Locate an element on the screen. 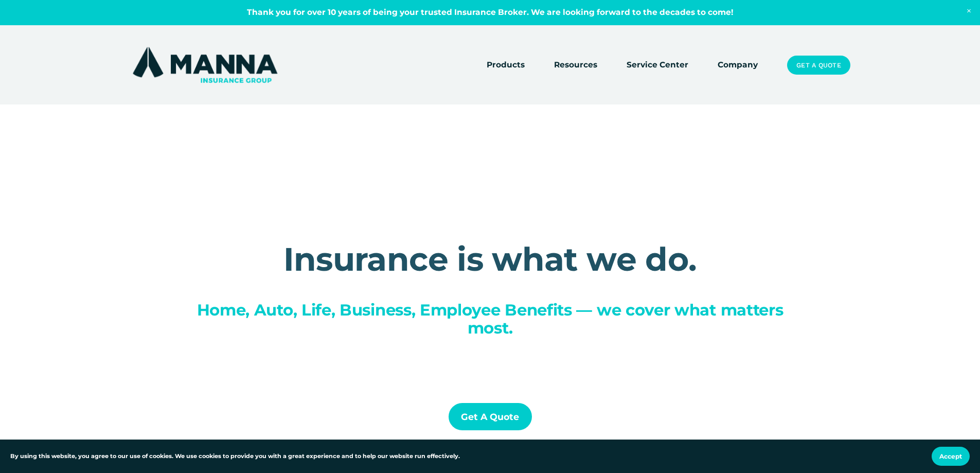  span: Home, Auto, Life, Business, Employee Benefits — we cover what matters most. is located at coordinates (492, 318).